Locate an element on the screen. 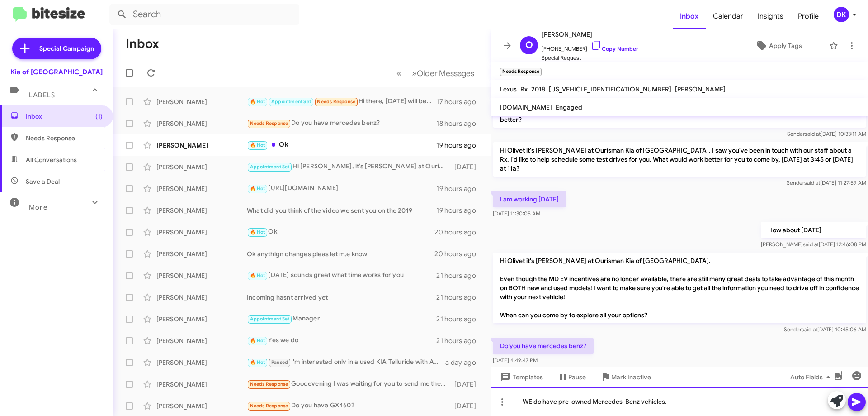 This screenshot has height=416, width=868. span: All Conversations is located at coordinates (51, 160).